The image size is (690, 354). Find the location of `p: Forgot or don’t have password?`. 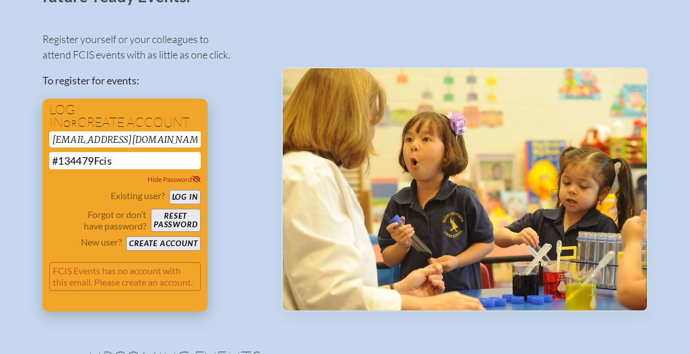

p: Forgot or don’t have password? is located at coordinates (98, 220).